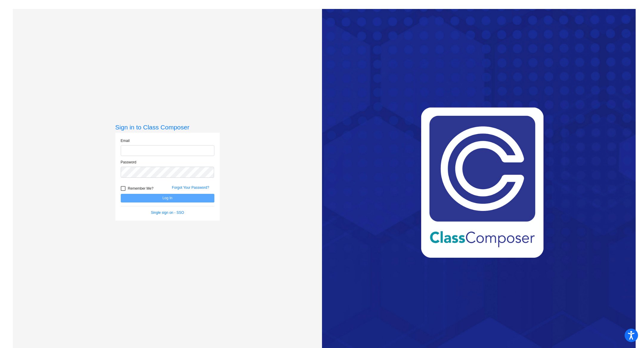  Describe the element at coordinates (129, 162) in the screenshot. I see `label: Password` at that location.